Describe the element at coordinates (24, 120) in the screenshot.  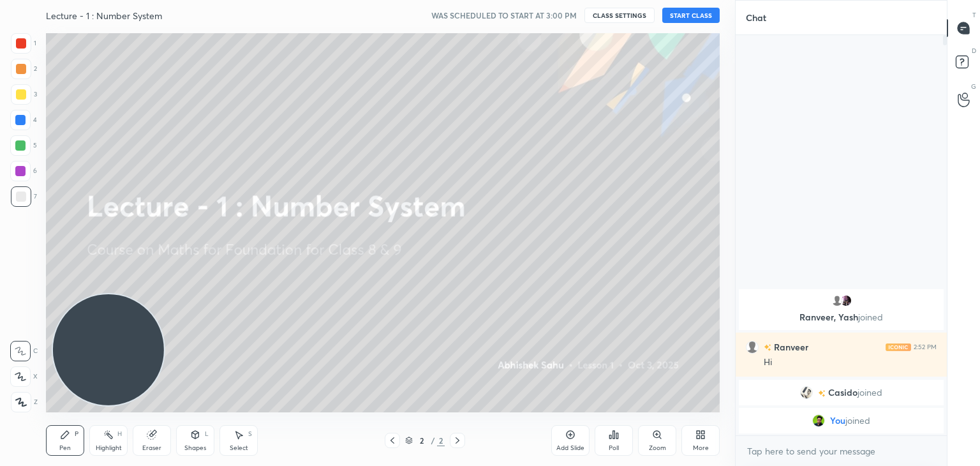
I see `div: 4` at that location.